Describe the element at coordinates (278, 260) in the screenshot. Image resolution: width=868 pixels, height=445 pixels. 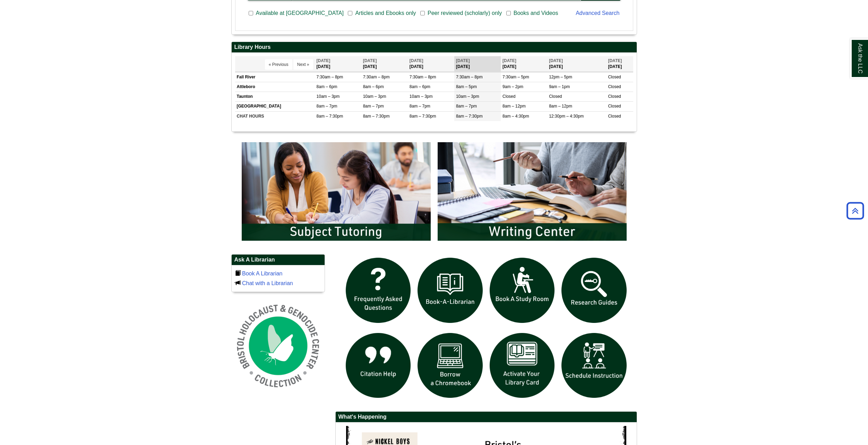
I see `h2: Ask A Librarian` at that location.